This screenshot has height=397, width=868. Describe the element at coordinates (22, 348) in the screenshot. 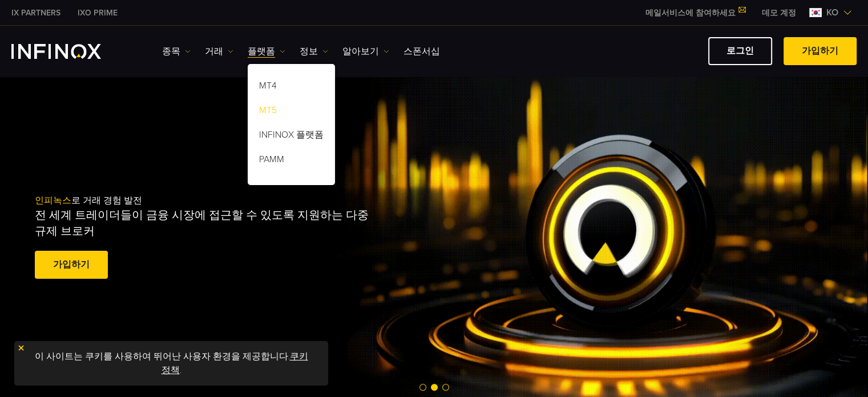

I see `img: yellow close icon` at that location.